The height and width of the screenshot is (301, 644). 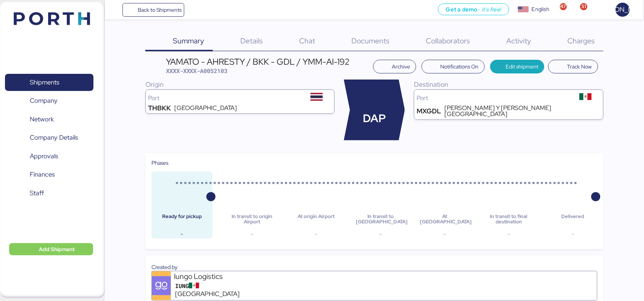 What do you see at coordinates (240, 85) in the screenshot?
I see `div: Origin` at bounding box center [240, 85].